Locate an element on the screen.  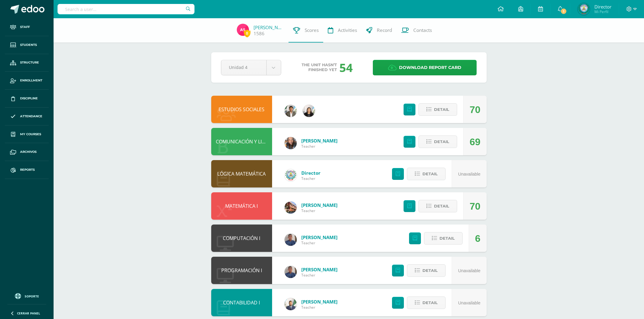
span: Mi Perfil is located at coordinates (603, 11).